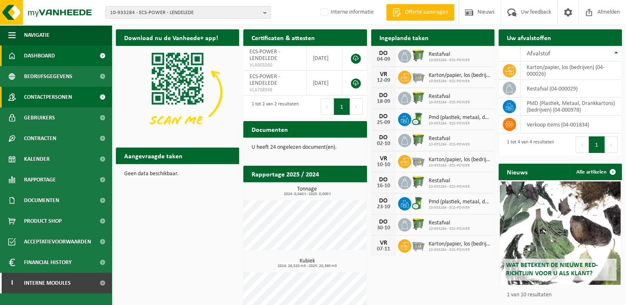 This screenshot has height=305, width=626. I want to click on span: Interne modules, so click(47, 283).